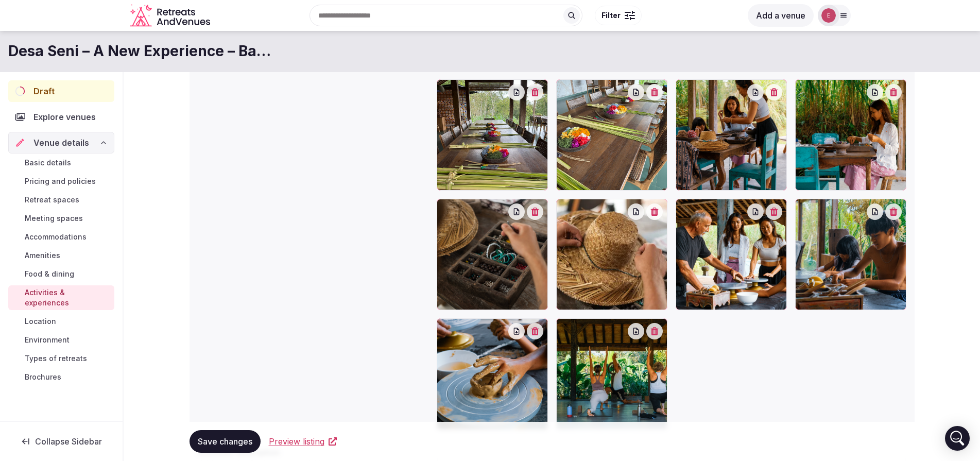 Image resolution: width=980 pixels, height=461 pixels. I want to click on svg: Retreats and Venues company logo, so click(171, 15).